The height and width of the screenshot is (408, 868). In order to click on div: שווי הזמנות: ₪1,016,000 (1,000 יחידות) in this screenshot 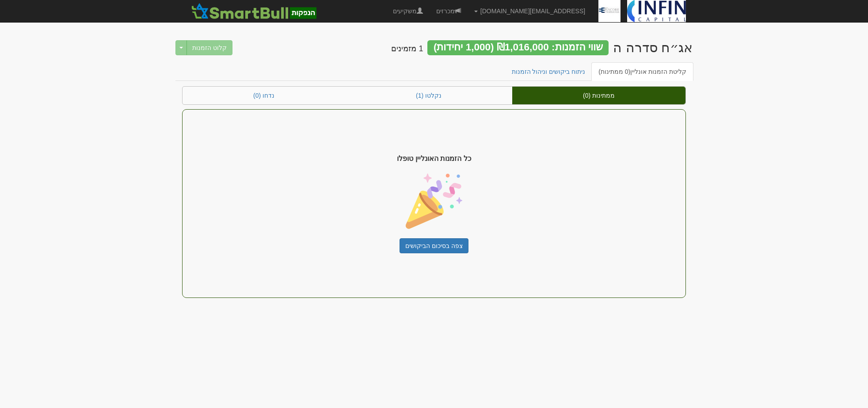, I will do `click(518, 48)`.